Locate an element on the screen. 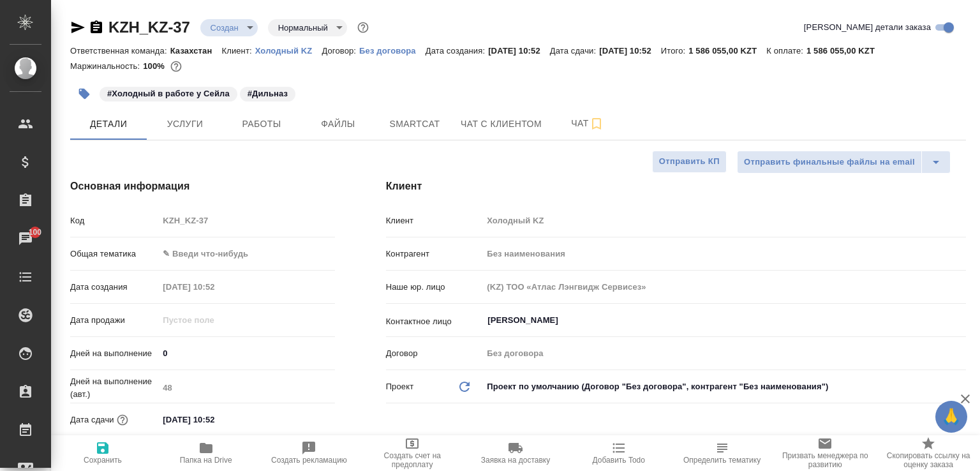 The width and height of the screenshot is (980, 471). button: Создать счет на предоплату is located at coordinates (412, 454).